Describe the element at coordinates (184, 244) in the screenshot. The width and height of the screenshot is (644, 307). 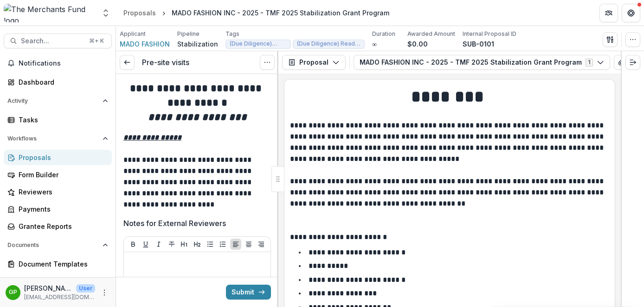
I see `button: Heading 1` at that location.